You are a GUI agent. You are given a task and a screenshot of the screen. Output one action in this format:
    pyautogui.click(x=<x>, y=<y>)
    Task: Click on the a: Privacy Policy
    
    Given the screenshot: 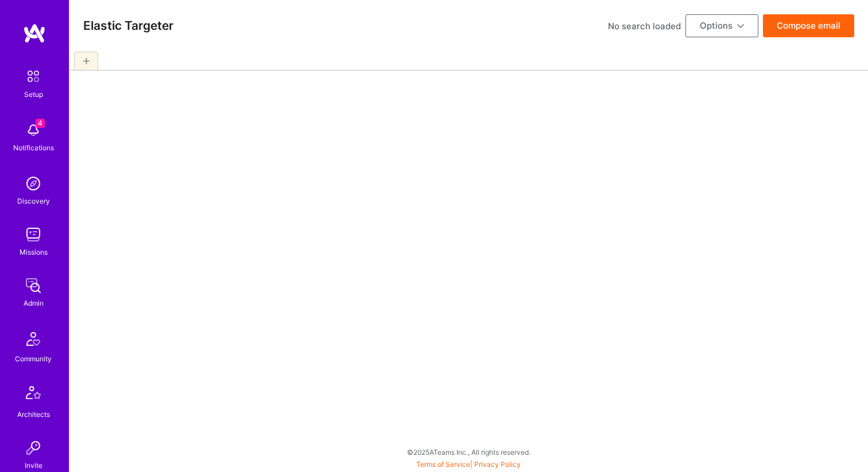 What is the action you would take?
    pyautogui.click(x=497, y=464)
    